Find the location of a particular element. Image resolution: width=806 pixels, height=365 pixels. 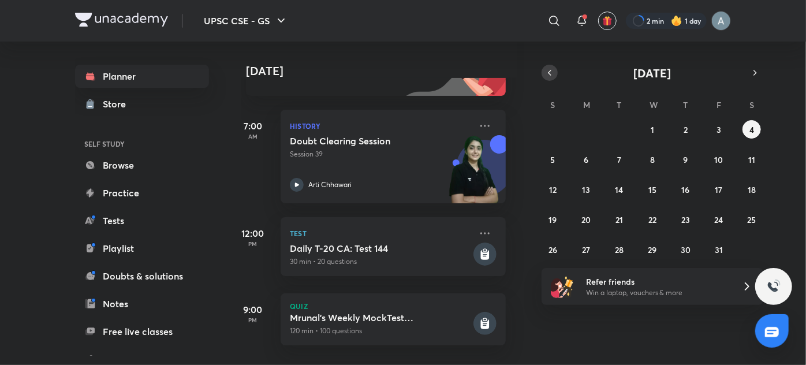

abbr: Friday is located at coordinates (719, 105).